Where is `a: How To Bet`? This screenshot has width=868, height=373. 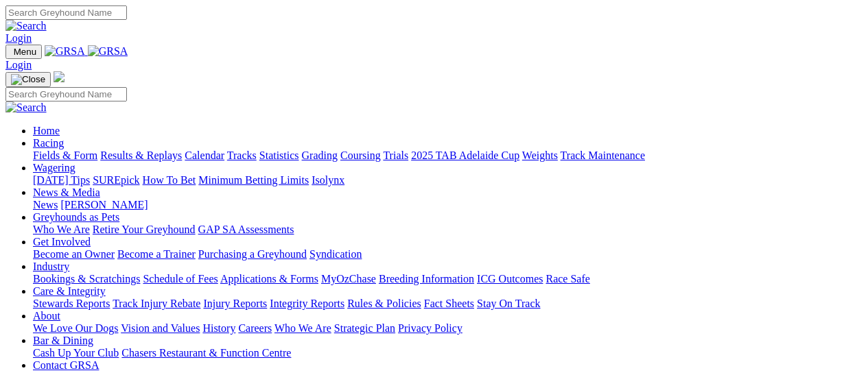 a: How To Bet is located at coordinates (169, 179).